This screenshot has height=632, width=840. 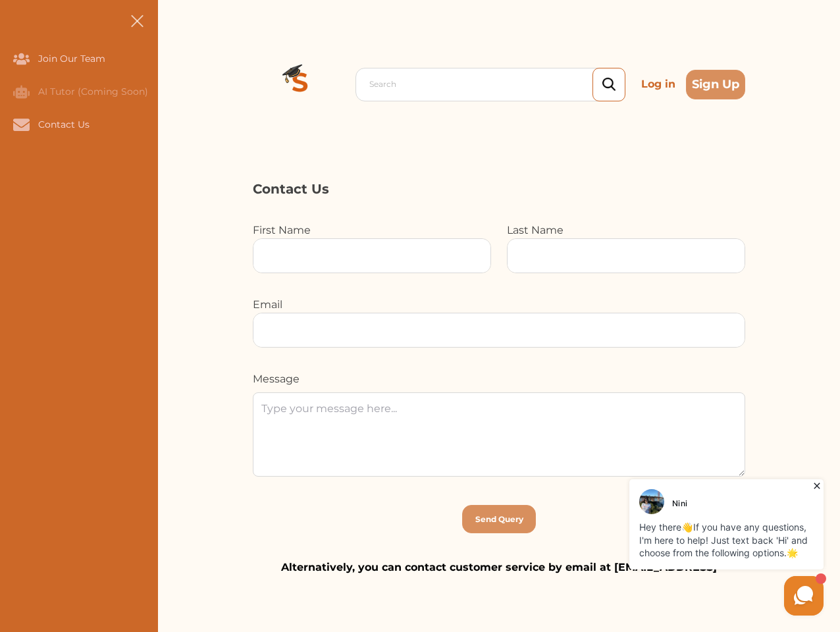 What do you see at coordinates (499, 189) in the screenshot?
I see `p: Contact Us` at bounding box center [499, 189].